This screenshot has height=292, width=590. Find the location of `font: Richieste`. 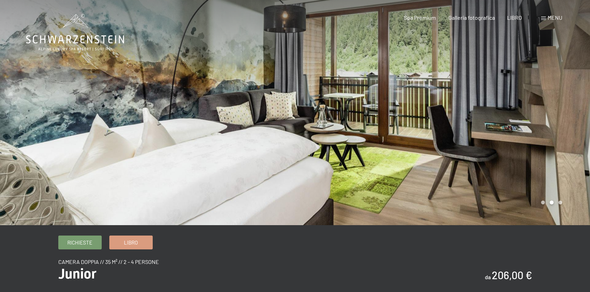

font: Richieste is located at coordinates (80, 243).